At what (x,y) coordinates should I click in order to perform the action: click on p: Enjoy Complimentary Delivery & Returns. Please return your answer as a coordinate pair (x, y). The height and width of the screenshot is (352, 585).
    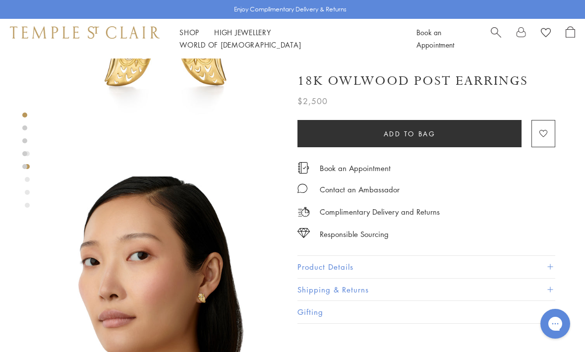
    Looking at the image, I should click on (290, 9).